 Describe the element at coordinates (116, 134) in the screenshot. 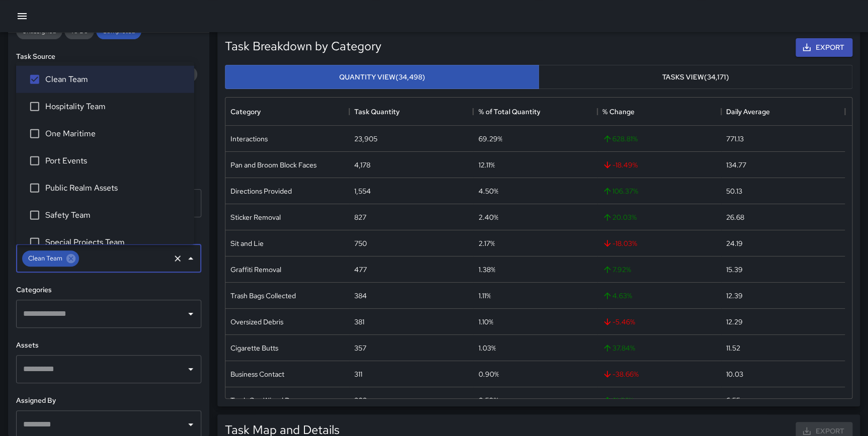

I see `span: One Maritime` at that location.